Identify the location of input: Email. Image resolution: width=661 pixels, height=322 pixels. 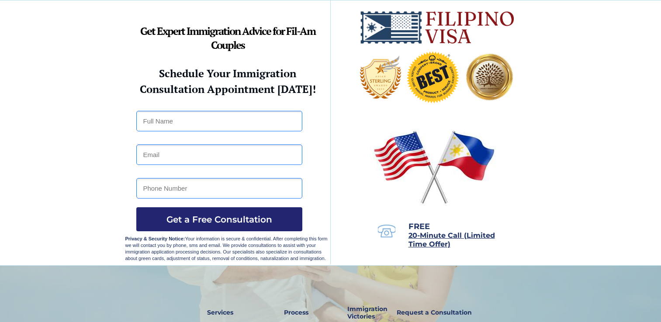
(219, 155).